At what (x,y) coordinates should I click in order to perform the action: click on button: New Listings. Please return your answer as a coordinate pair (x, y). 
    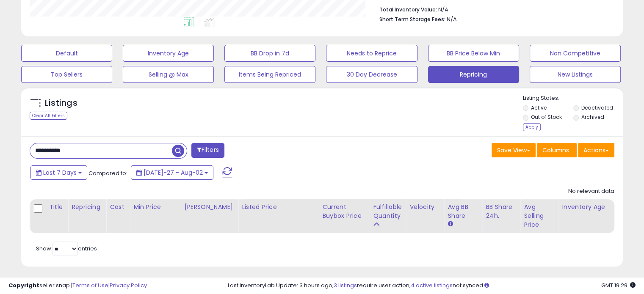
    Looking at the image, I should click on (575, 74).